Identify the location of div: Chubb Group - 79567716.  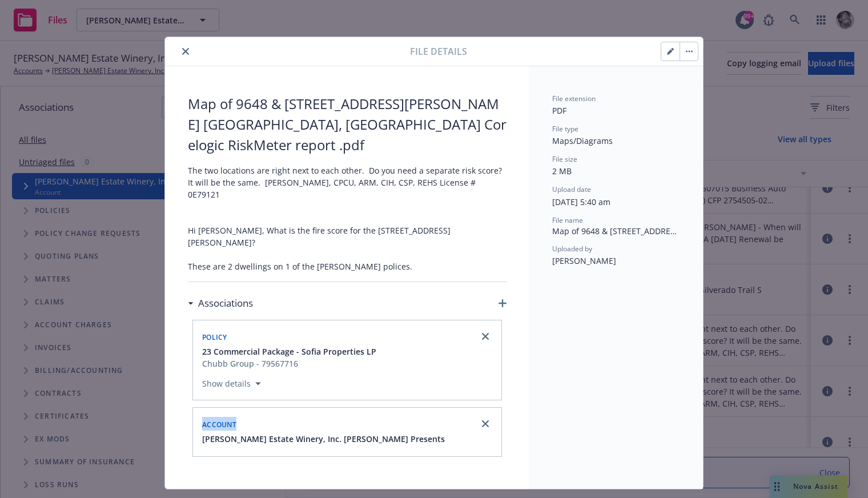
(289, 363).